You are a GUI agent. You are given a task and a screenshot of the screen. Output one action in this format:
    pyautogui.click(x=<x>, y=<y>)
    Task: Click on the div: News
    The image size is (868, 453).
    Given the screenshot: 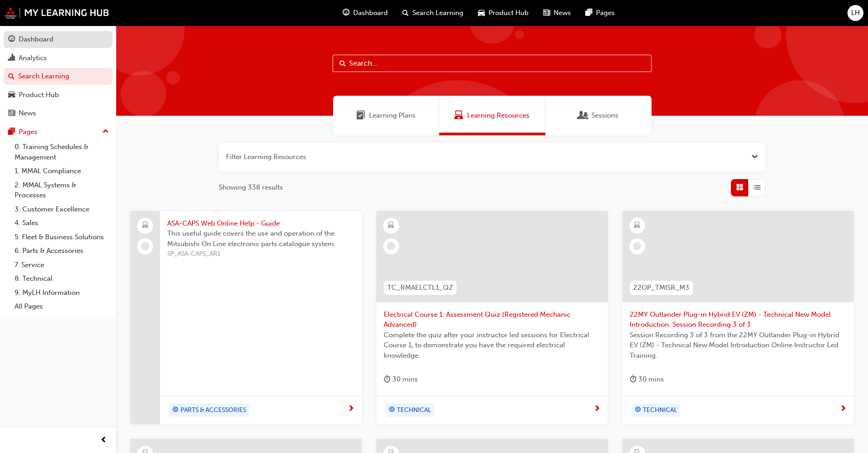 What is the action you would take?
    pyautogui.click(x=27, y=113)
    